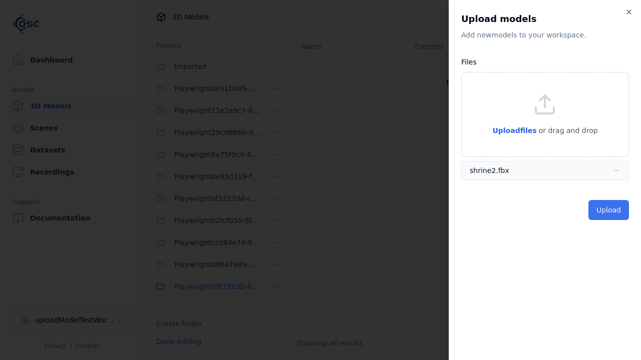 The image size is (641, 360). What do you see at coordinates (514, 131) in the screenshot?
I see `span: Upload files` at bounding box center [514, 131].